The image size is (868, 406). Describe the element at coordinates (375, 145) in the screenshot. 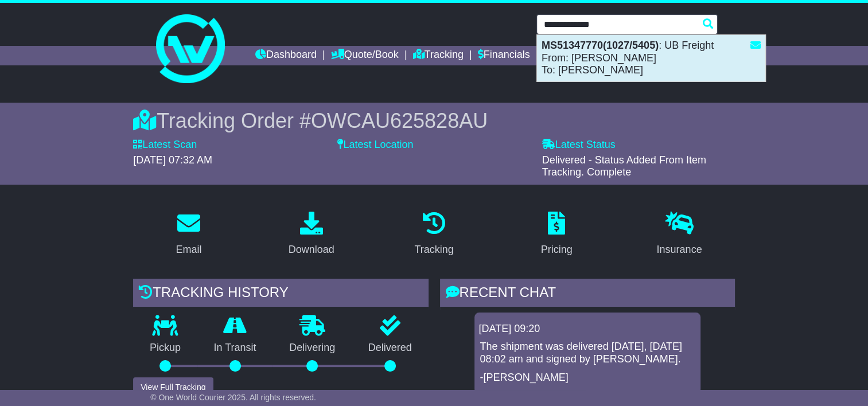

I see `label: Latest Location` at that location.